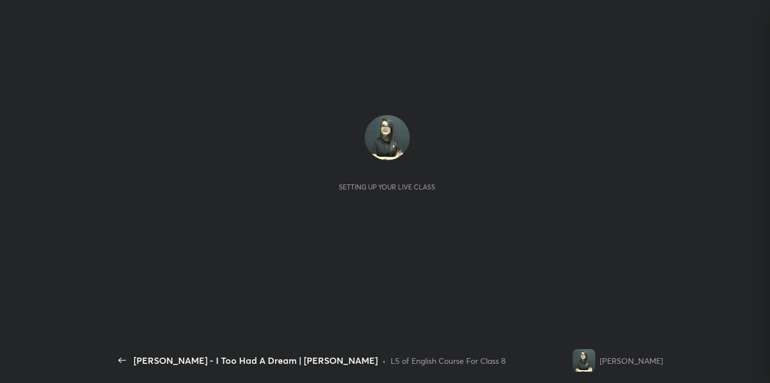 This screenshot has width=770, height=383. I want to click on div: L5 of English Course For Class 8, so click(448, 360).